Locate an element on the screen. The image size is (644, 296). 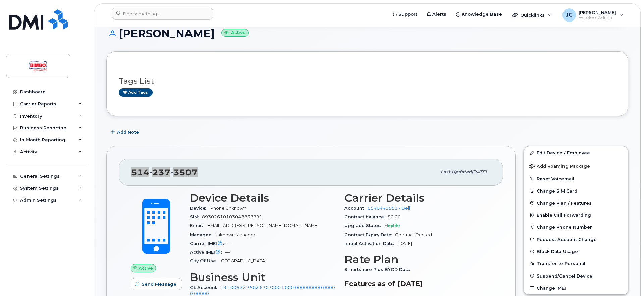
button: Block Data Usage is located at coordinates (576, 251).